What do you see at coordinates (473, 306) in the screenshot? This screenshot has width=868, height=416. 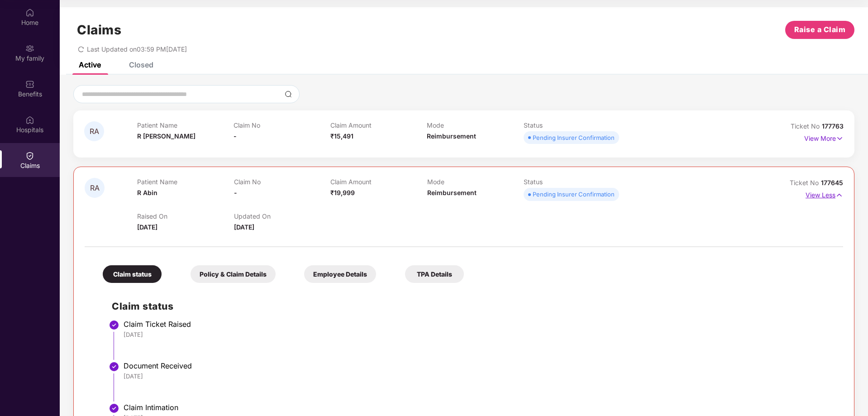 I see `h2: Claim status` at bounding box center [473, 306].